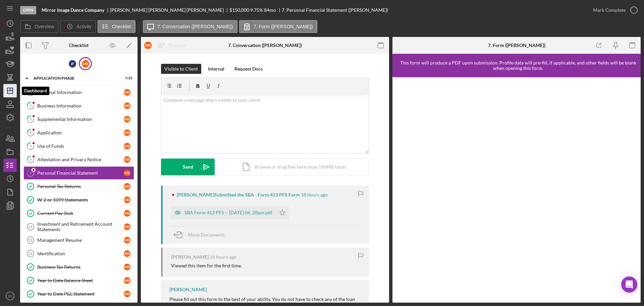 Image resolution: width=644 pixels, height=306 pixels. I want to click on tspan: 5, so click(31, 146).